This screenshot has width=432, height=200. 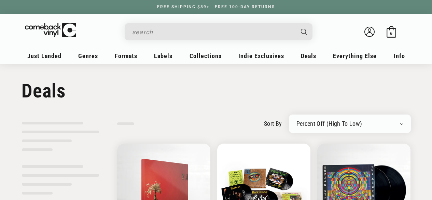 What do you see at coordinates (400, 56) in the screenshot?
I see `span: Info` at bounding box center [400, 56].